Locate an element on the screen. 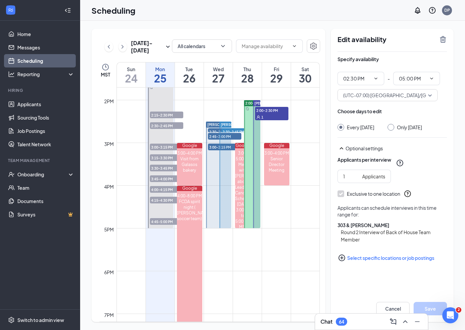 The image size is (465, 330). h1: Scheduling is located at coordinates (114, 10).